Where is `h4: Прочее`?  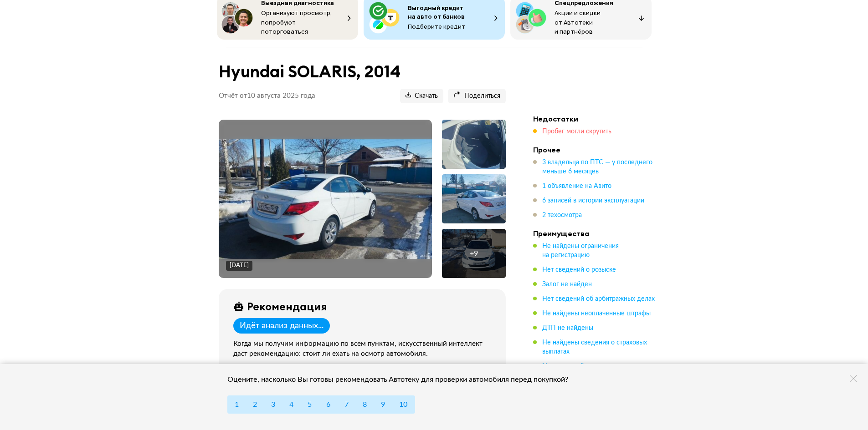
h4: Прочее is located at coordinates (597, 150).